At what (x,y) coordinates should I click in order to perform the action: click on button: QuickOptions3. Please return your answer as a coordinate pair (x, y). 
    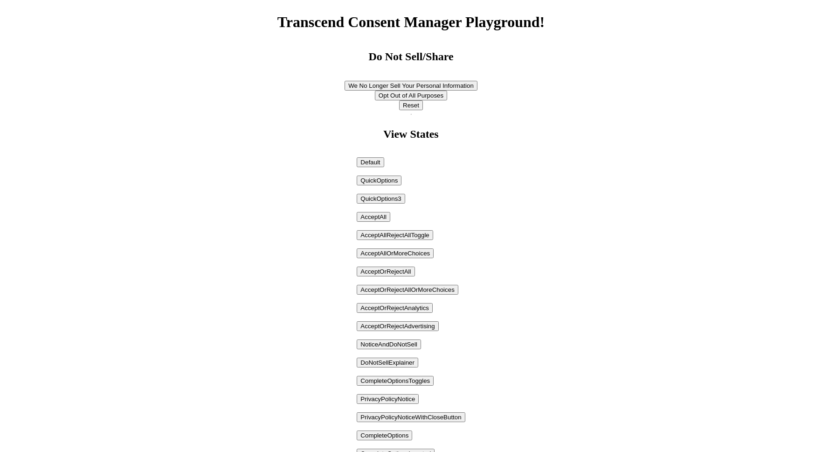
    Looking at the image, I should click on (381, 198).